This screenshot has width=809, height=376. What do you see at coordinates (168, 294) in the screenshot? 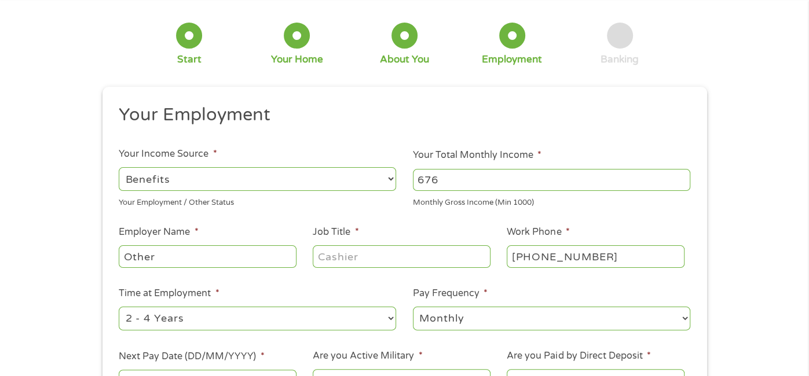
I see `label: Time at Employment` at bounding box center [168, 294].